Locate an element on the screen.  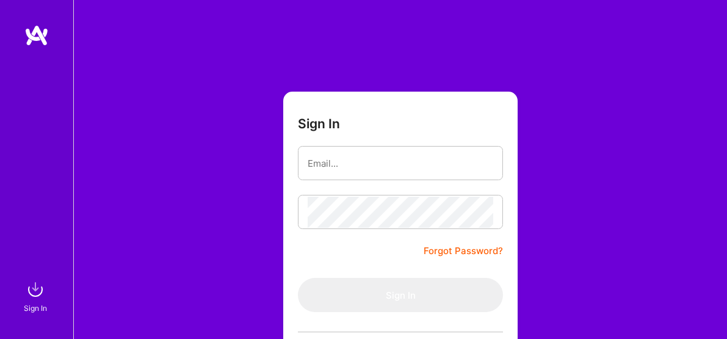
img: sign in is located at coordinates (35, 289).